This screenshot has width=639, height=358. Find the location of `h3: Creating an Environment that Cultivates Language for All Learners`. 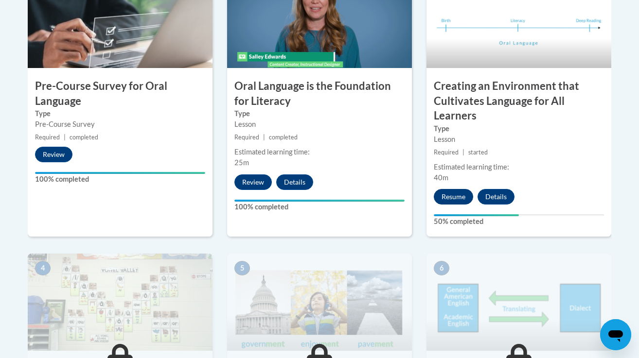

h3: Creating an Environment that Cultivates Language for All Learners is located at coordinates (519, 101).